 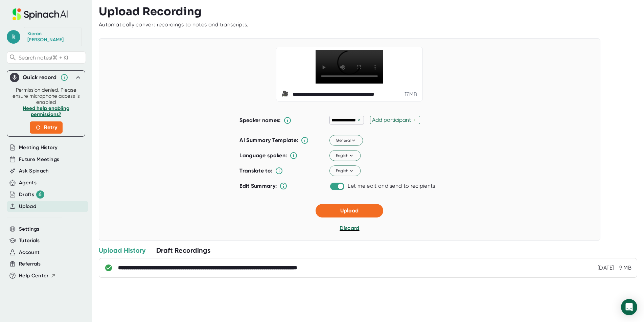 I want to click on button: Future Meetings, so click(x=39, y=160).